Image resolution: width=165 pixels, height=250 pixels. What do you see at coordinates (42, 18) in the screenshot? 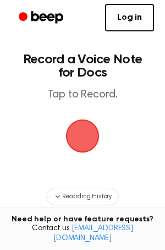
I see `a: Beep` at bounding box center [42, 18].